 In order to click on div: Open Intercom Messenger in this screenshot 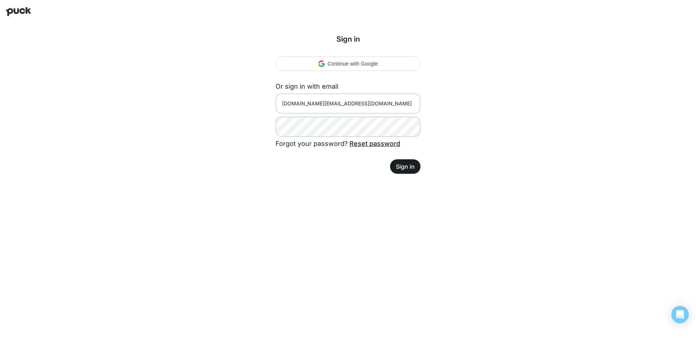, I will do `click(680, 315)`.